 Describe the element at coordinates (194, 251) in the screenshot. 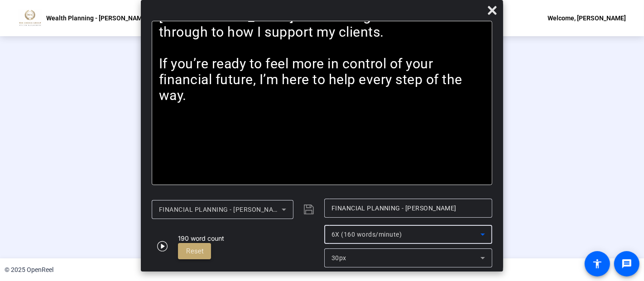

I see `button: Reset` at that location.